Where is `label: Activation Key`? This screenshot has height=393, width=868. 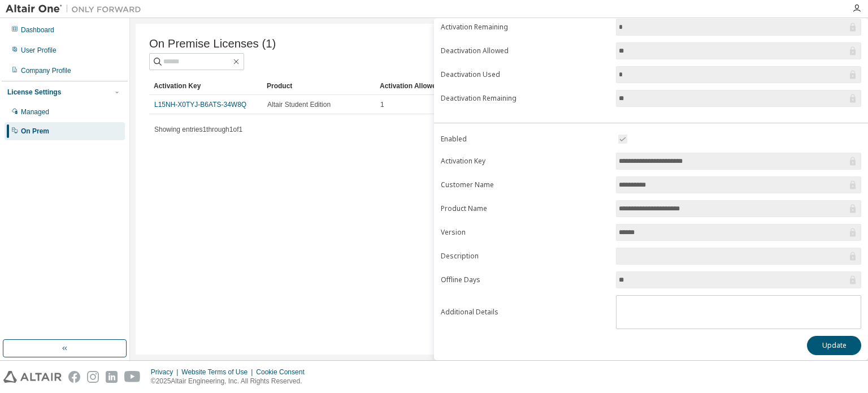 label: Activation Key is located at coordinates (525, 161).